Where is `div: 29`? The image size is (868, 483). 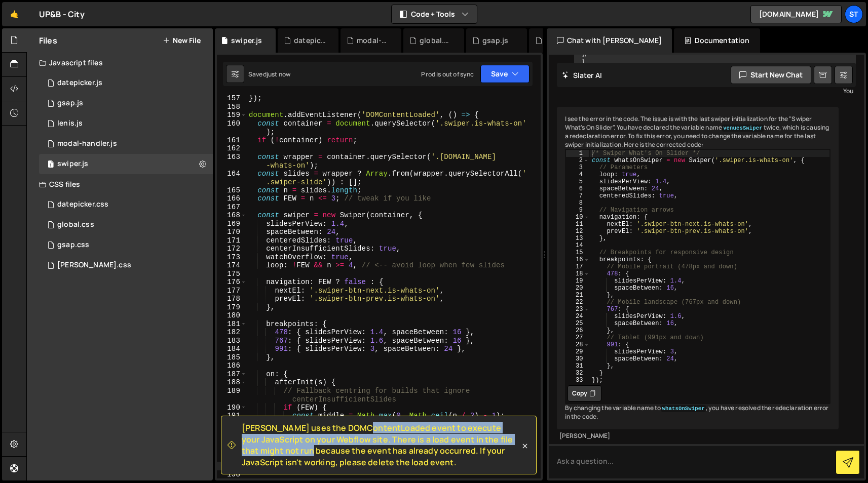
div: 29 is located at coordinates (578, 352).